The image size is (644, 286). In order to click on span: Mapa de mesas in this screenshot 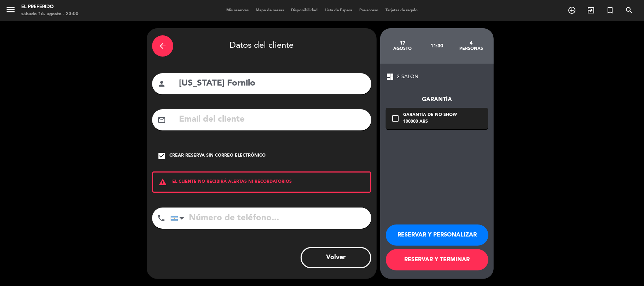, I will do `click(270, 10)`.